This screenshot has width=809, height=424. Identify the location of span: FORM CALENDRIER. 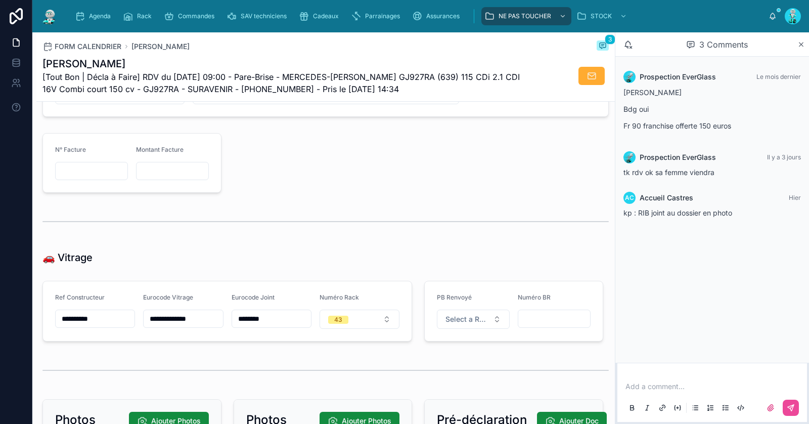
(88, 47).